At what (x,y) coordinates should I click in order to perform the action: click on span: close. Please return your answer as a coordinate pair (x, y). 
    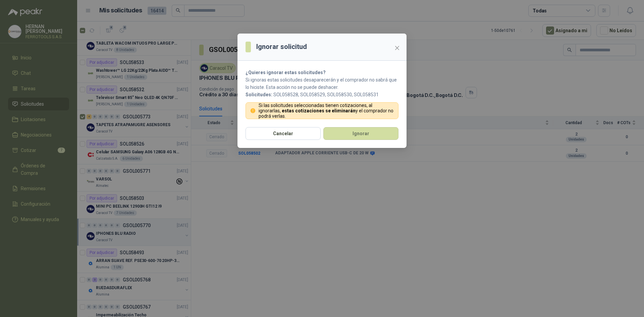
    Looking at the image, I should click on (397, 48).